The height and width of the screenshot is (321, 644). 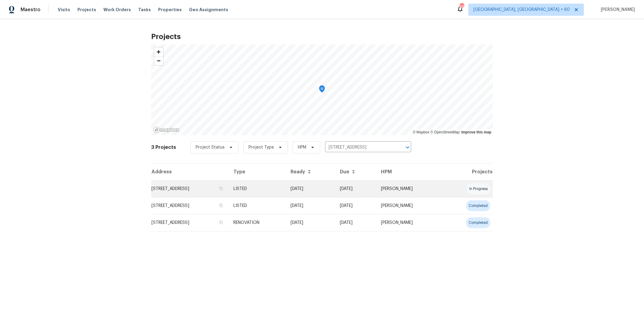 I want to click on button: Open, so click(x=407, y=147).